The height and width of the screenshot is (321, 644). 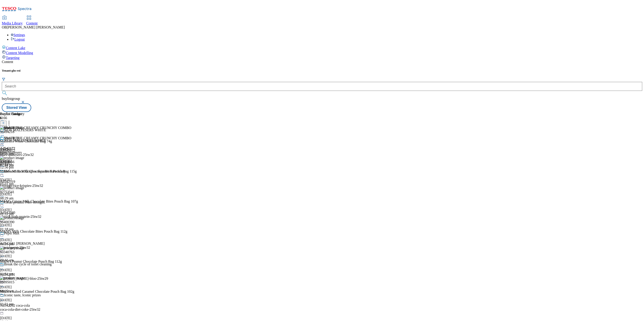 I want to click on a: Logout, so click(x=17, y=39).